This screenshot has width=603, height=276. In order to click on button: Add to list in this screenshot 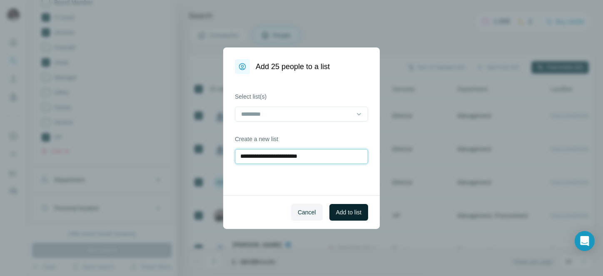, I will do `click(349, 212)`.